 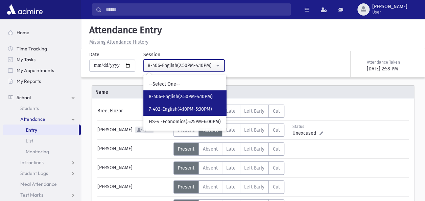 What do you see at coordinates (32, 195) in the screenshot?
I see `span: Test Marks` at bounding box center [32, 195].